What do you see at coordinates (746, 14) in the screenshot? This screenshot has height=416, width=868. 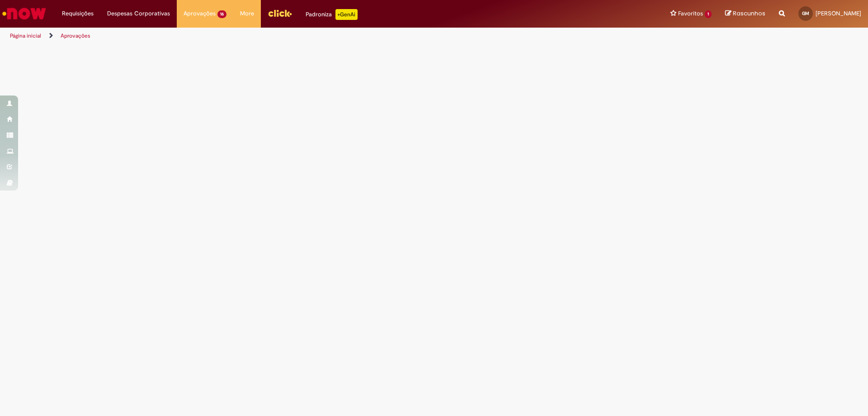 I see `a: Rascunhos` at bounding box center [746, 14].